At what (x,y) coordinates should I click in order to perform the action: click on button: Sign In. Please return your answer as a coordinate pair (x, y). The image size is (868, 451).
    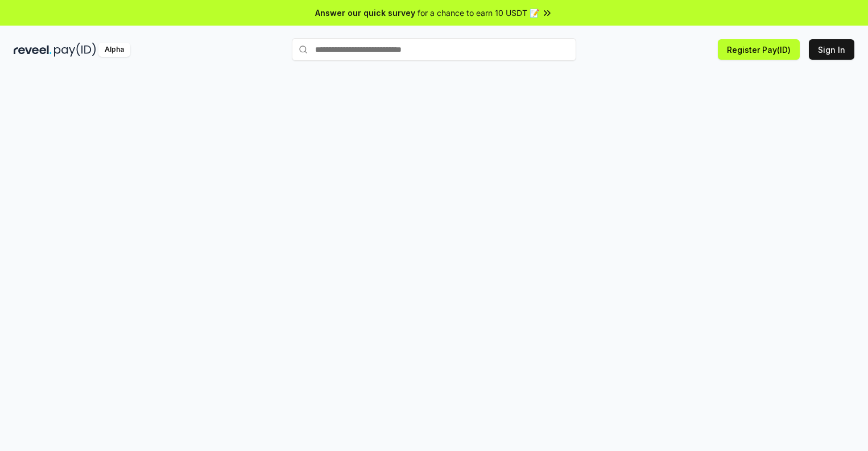
    Looking at the image, I should click on (832, 49).